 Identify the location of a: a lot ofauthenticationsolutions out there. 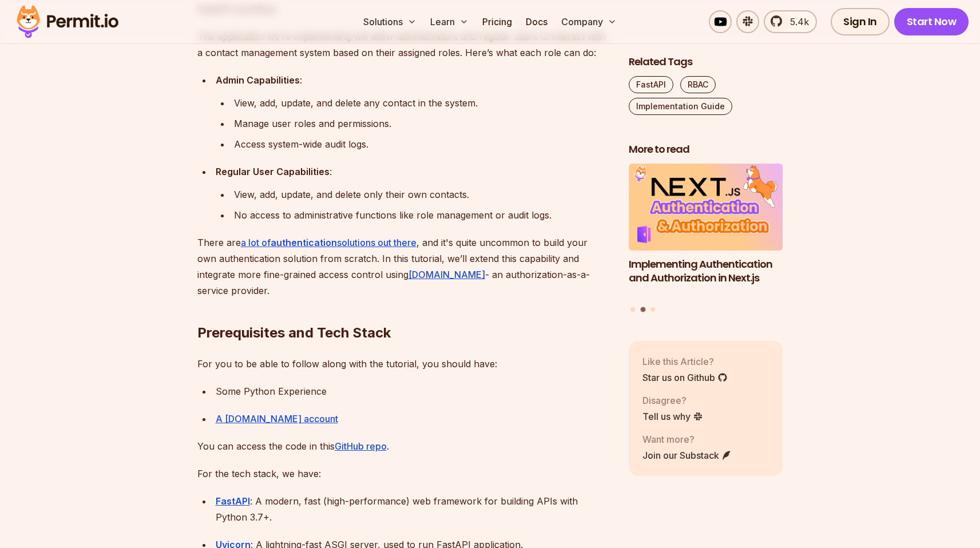
(328, 242).